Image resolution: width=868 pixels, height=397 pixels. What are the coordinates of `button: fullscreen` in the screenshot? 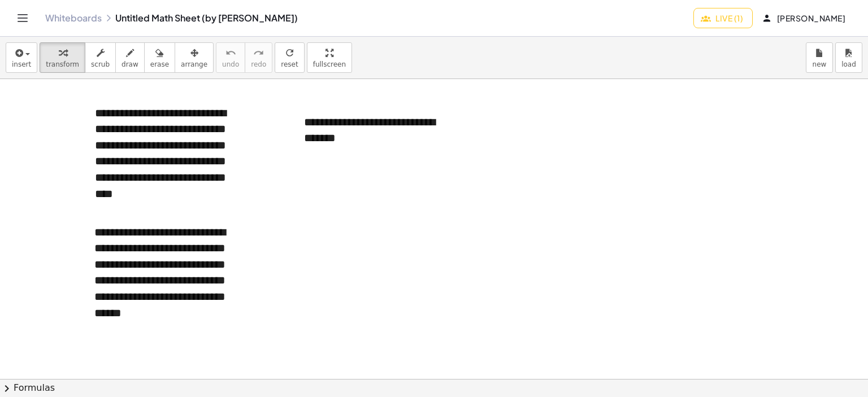 It's located at (330, 57).